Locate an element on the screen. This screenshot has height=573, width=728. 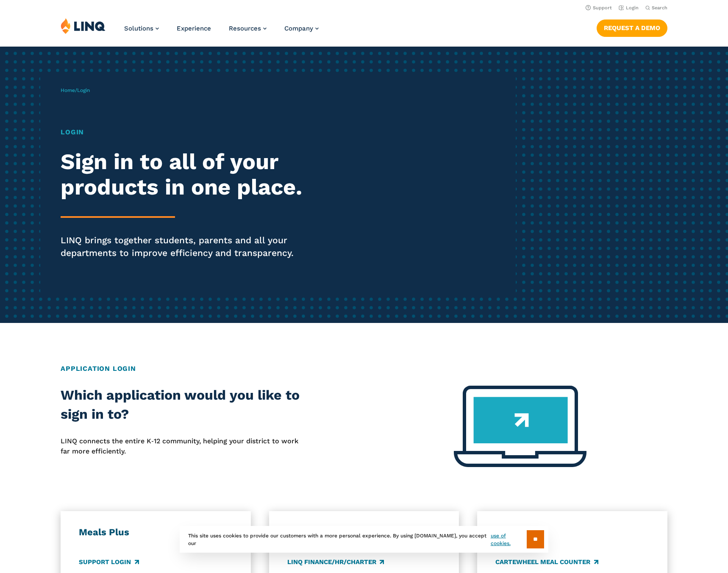
h2: Application Login is located at coordinates (363, 369).